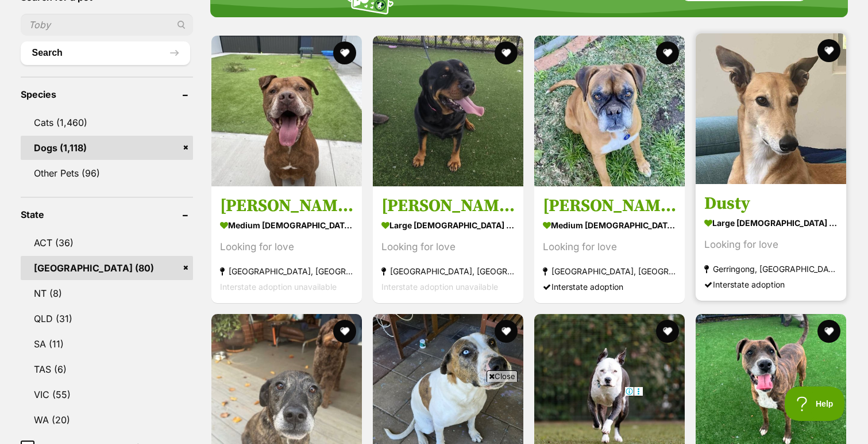 The width and height of the screenshot is (868, 444). What do you see at coordinates (107, 94) in the screenshot?
I see `header: Species` at bounding box center [107, 94].